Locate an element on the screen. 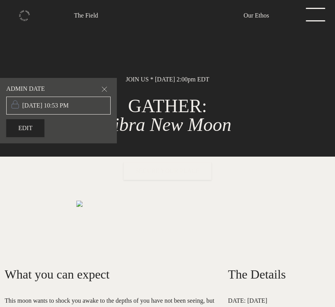 The image size is (335, 307). span: Edit is located at coordinates (25, 128).